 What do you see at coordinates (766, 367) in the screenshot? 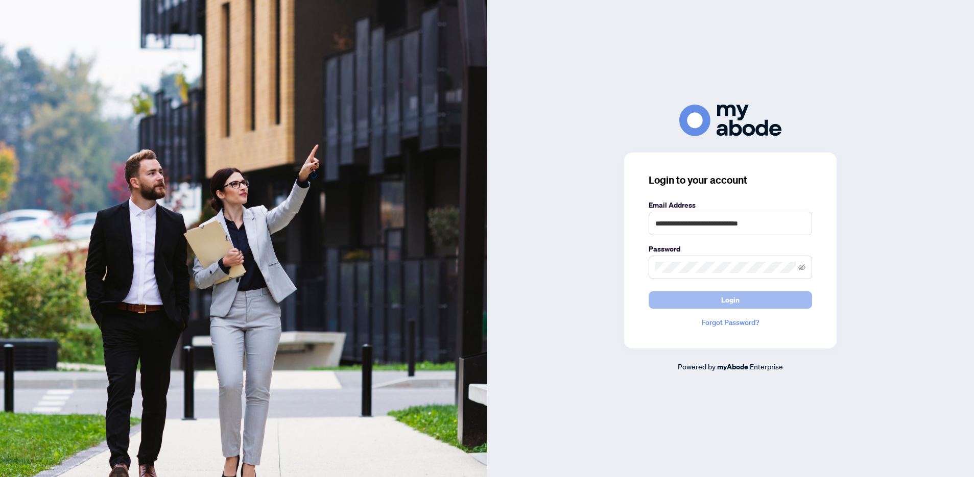
I see `span: Enterprise` at bounding box center [766, 367].